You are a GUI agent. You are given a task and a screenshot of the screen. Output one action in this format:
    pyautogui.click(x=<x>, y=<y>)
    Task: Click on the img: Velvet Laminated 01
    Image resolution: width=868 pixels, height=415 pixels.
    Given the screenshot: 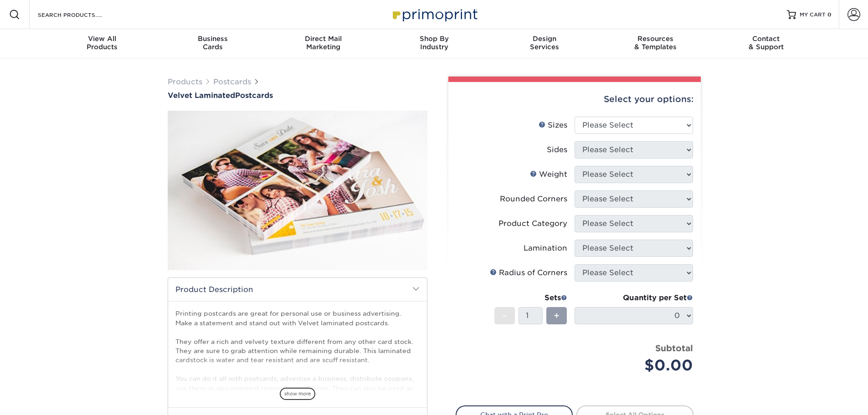 What is the action you would take?
    pyautogui.click(x=298, y=191)
    